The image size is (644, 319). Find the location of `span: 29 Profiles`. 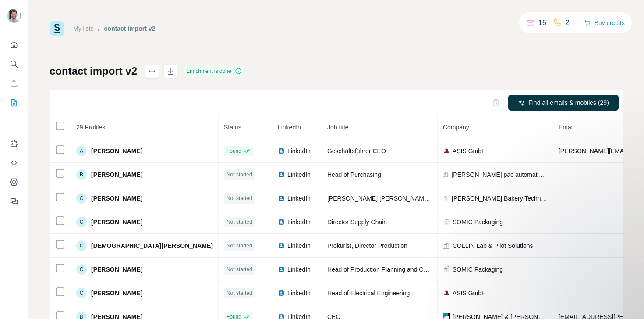

span: 29 Profiles is located at coordinates (91, 127).